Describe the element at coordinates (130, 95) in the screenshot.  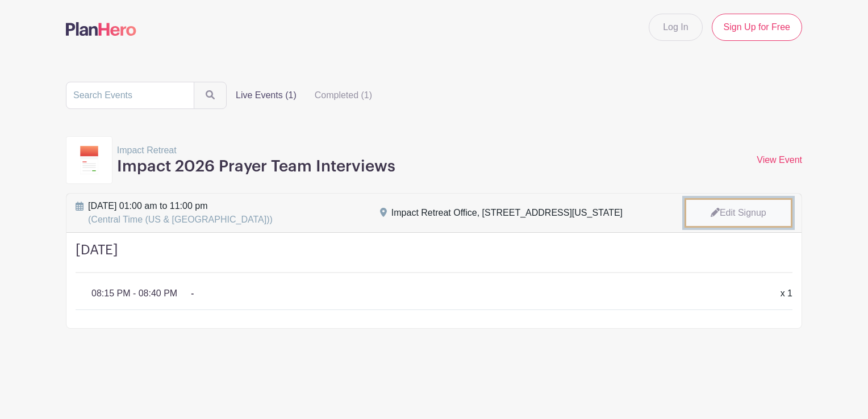
I see `input: Search Events` at that location.